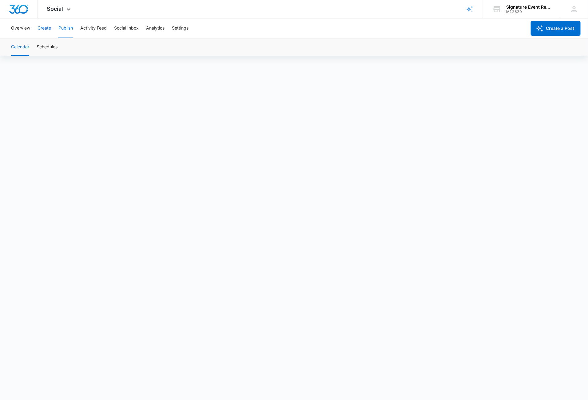 The width and height of the screenshot is (588, 400). What do you see at coordinates (93, 28) in the screenshot?
I see `button: Activity Feed` at bounding box center [93, 28].